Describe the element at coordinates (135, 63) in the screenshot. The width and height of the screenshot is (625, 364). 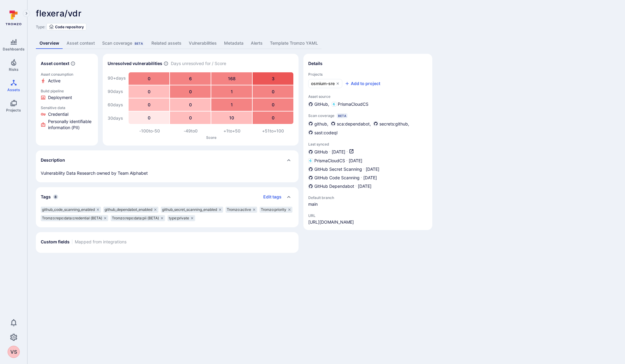
I see `h2: Unresolved vulnerabilities` at that location.